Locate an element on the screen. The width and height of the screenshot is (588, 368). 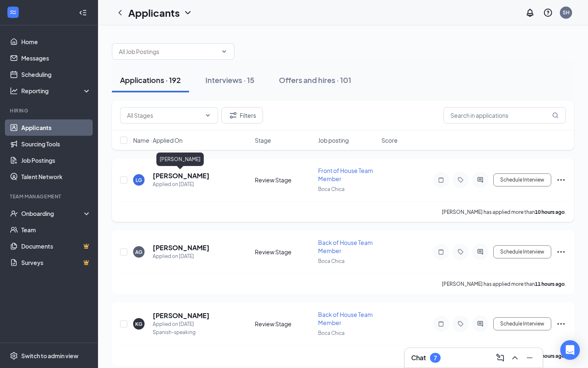
a: Messages is located at coordinates (56, 58).